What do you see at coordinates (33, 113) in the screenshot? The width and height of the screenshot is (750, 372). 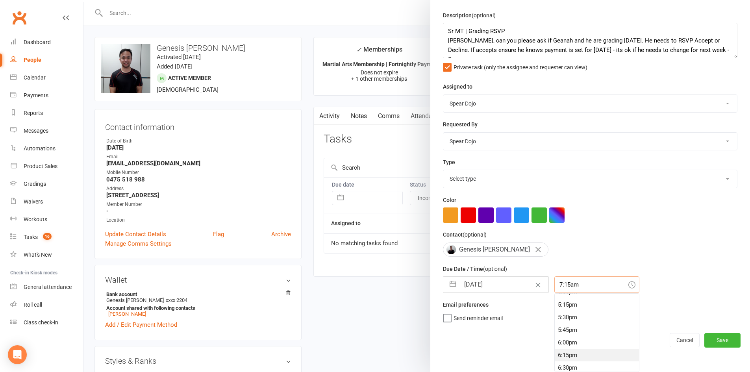 I see `div: Reports` at bounding box center [33, 113].